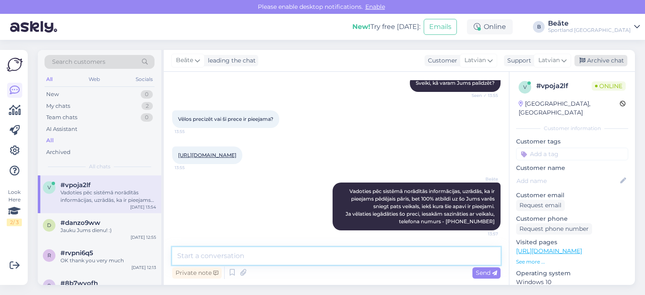 This screenshot has height=295, width=645. What do you see at coordinates (455, 83) in the screenshot?
I see `span: Sveiki, kā varam Jums palīdzēt?` at bounding box center [455, 83].